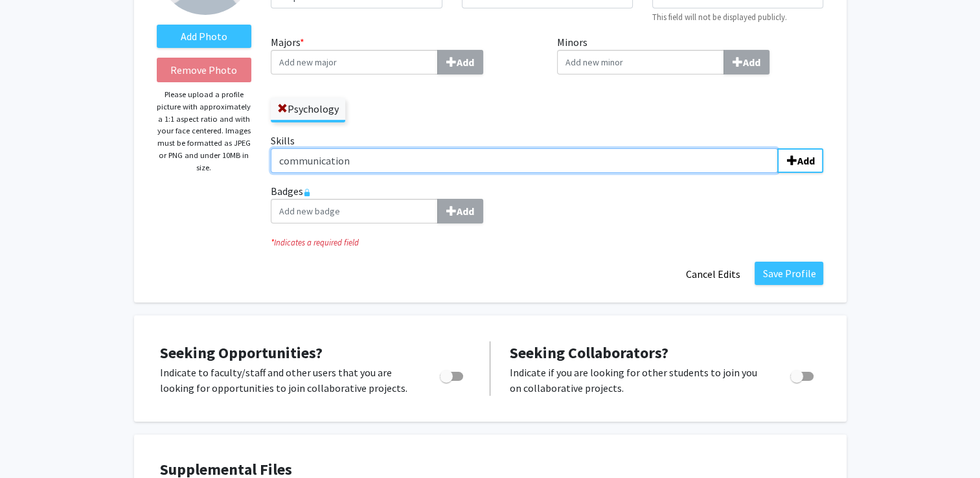  What do you see at coordinates (288, 381) in the screenshot?
I see `p: Indicate to faculty/staff and other users that you are looking for opportunities to join collabor...` at bounding box center [288, 381].